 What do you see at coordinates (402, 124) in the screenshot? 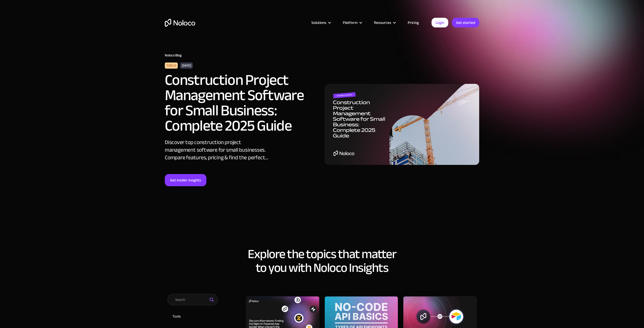
I see `img: Construction Project Management Software for Small Business: Complete 2025 Guide` at bounding box center [402, 124].